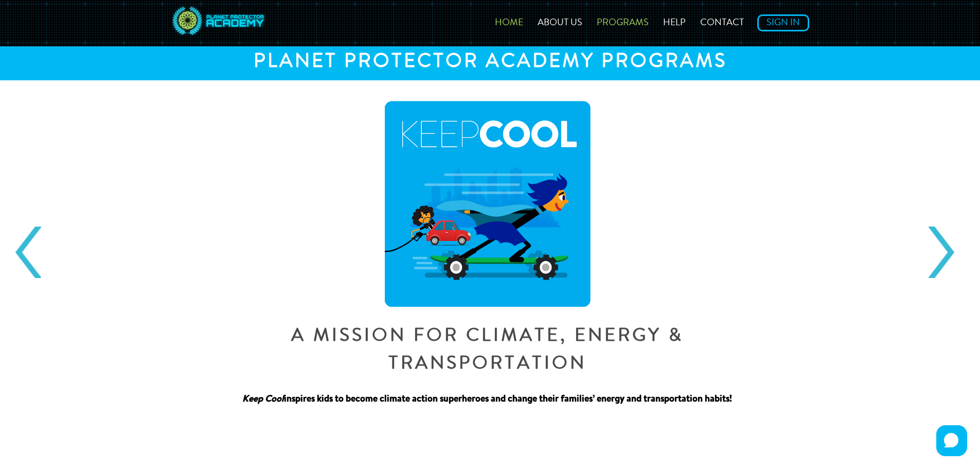 The width and height of the screenshot is (980, 469). Describe the element at coordinates (675, 23) in the screenshot. I see `a: Help` at that location.